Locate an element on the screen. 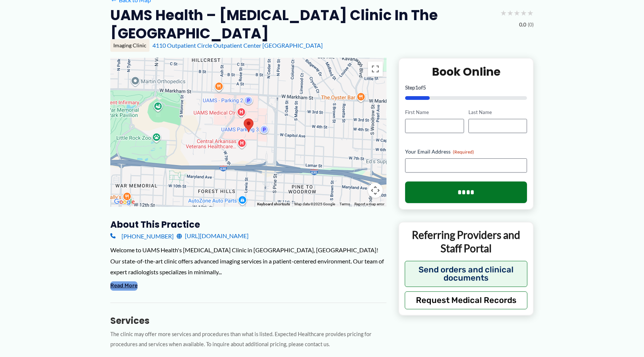 The width and height of the screenshot is (644, 357). span: (Required) is located at coordinates (463, 151).